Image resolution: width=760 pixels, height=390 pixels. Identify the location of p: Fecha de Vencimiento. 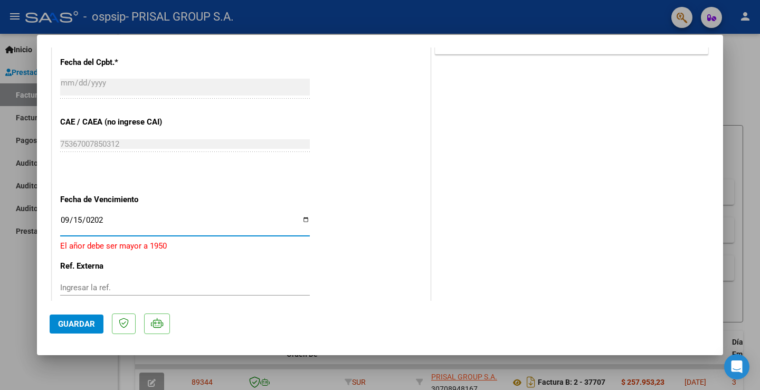
(115, 200).